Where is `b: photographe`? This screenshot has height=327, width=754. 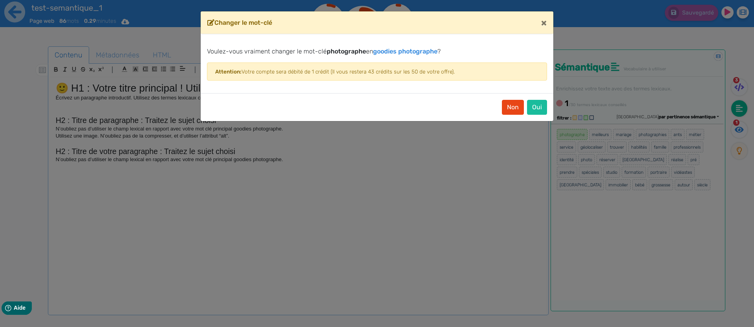 b: photographe is located at coordinates (346, 51).